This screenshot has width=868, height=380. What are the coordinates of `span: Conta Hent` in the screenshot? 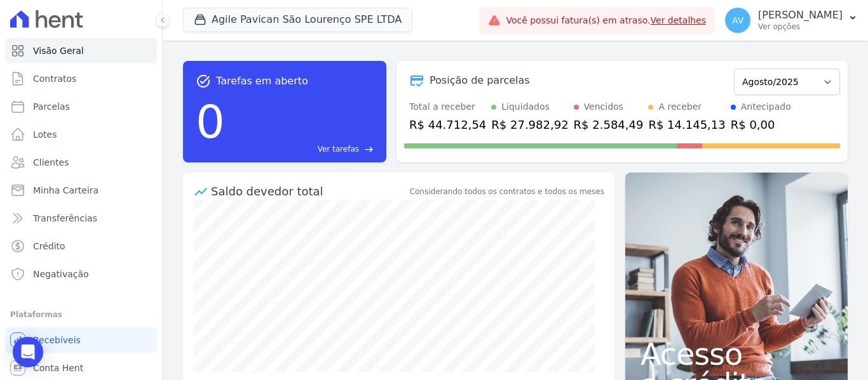 It's located at (58, 368).